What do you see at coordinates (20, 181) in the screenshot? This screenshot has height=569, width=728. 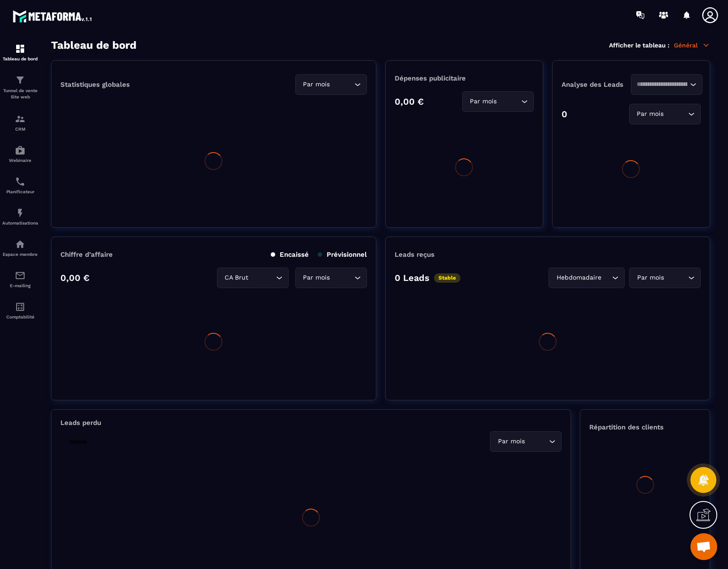 I see `img: scheduler` at bounding box center [20, 181].